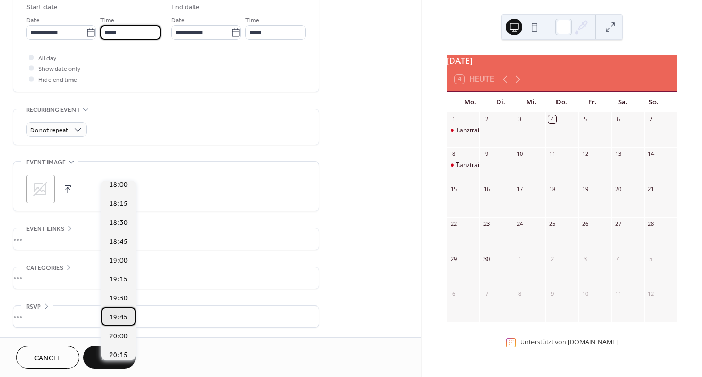 This screenshot has height=377, width=702. Describe the element at coordinates (59, 69) in the screenshot. I see `span: Show date only` at that location.